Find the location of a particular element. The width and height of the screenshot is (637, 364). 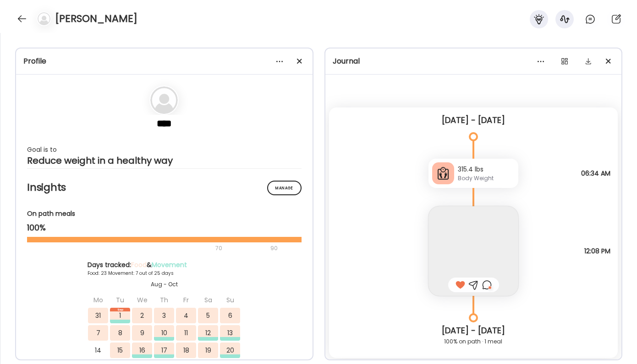

div: 100% is located at coordinates (164, 228).